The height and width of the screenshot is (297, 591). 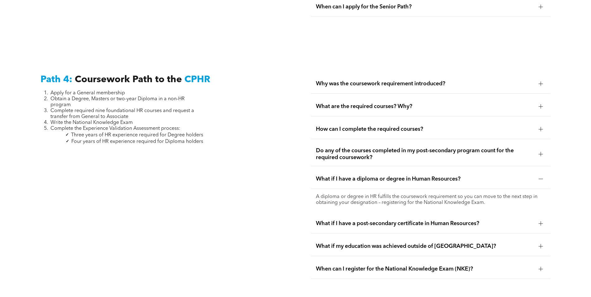 I want to click on span: What are the required courses? Why?, so click(x=425, y=107).